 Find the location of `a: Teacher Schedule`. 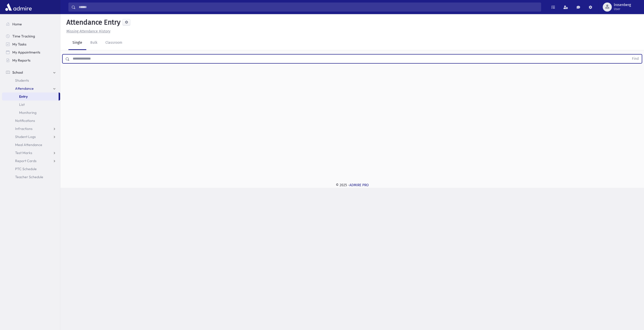

a: Teacher Schedule is located at coordinates (31, 177).